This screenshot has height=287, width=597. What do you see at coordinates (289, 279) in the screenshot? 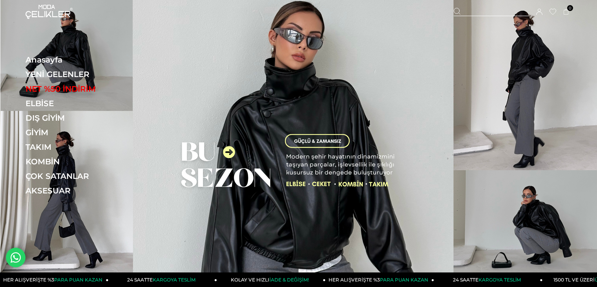
I see `span: İADE & DEĞİŞİM!` at bounding box center [289, 279].